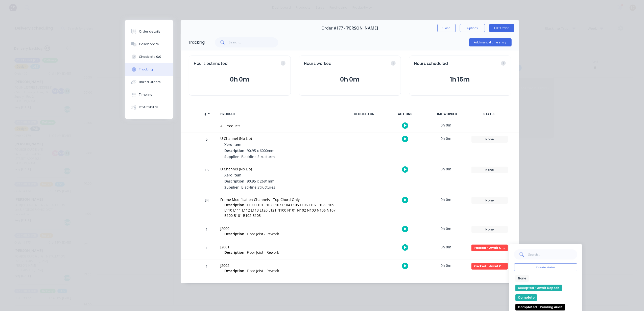  I want to click on button: Options, so click(473, 28).